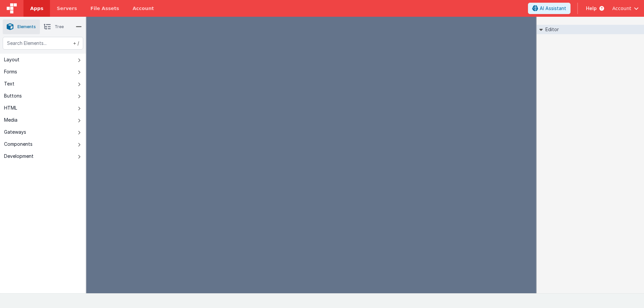  Describe the element at coordinates (67, 8) in the screenshot. I see `span: Servers` at that location.